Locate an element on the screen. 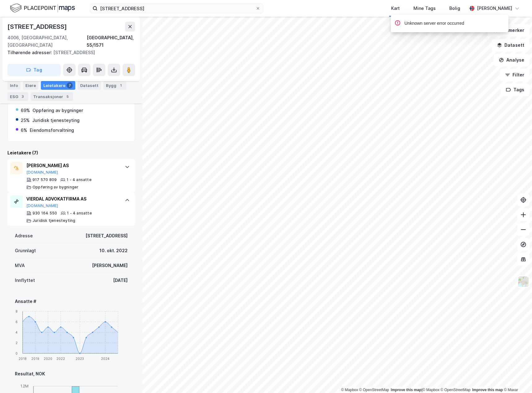 This screenshot has width=532, height=393. button: Filter is located at coordinates (514, 75).